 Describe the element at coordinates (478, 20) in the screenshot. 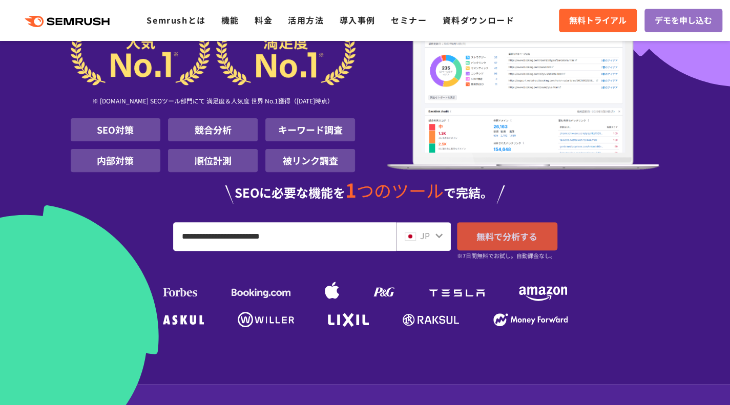

I see `a: 資料ダウンロード` at that location.